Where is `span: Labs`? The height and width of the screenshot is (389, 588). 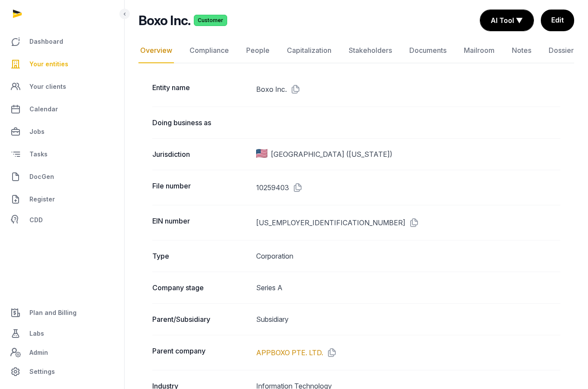 span: Labs is located at coordinates (37, 334).